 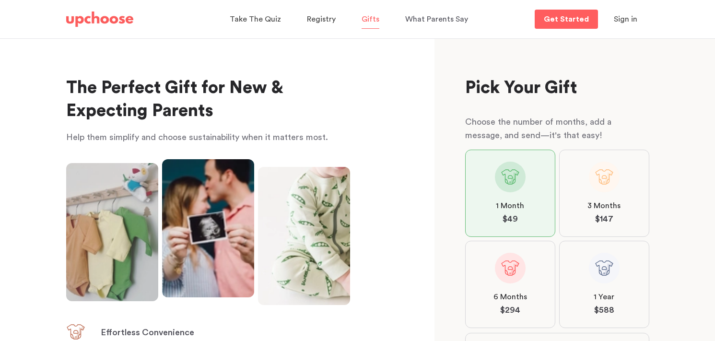 I want to click on a: UpChoose, so click(x=100, y=19).